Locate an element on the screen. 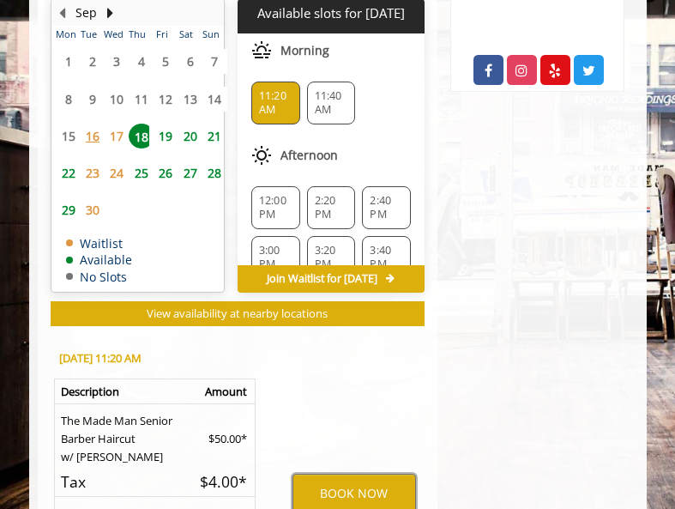 The image size is (675, 509). td: $50.00* is located at coordinates (225, 435).